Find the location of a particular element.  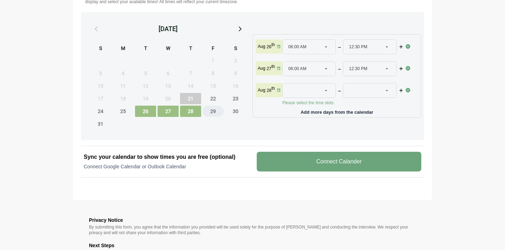

span: Wednesday, August 6, 2025 is located at coordinates (168, 73).